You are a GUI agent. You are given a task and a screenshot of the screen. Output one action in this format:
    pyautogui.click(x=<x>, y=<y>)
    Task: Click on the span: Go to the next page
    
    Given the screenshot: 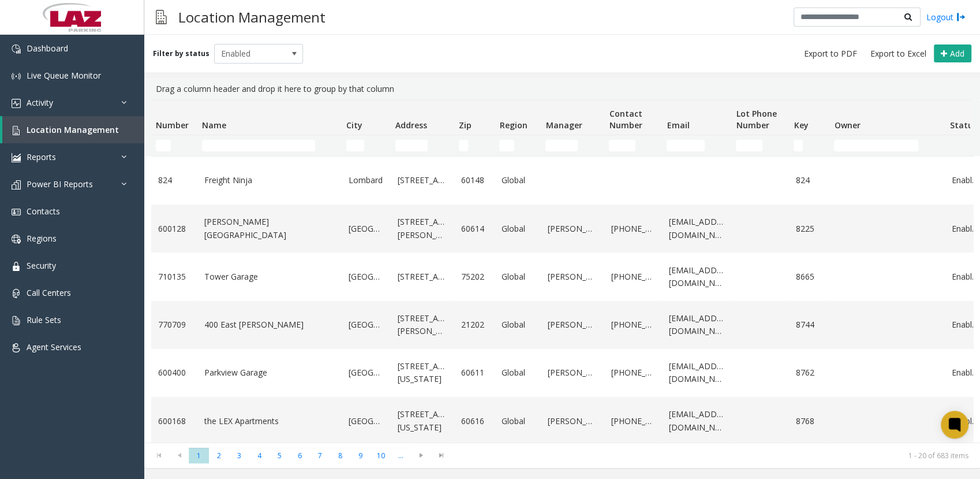 What is the action you would take?
    pyautogui.click(x=420, y=455)
    